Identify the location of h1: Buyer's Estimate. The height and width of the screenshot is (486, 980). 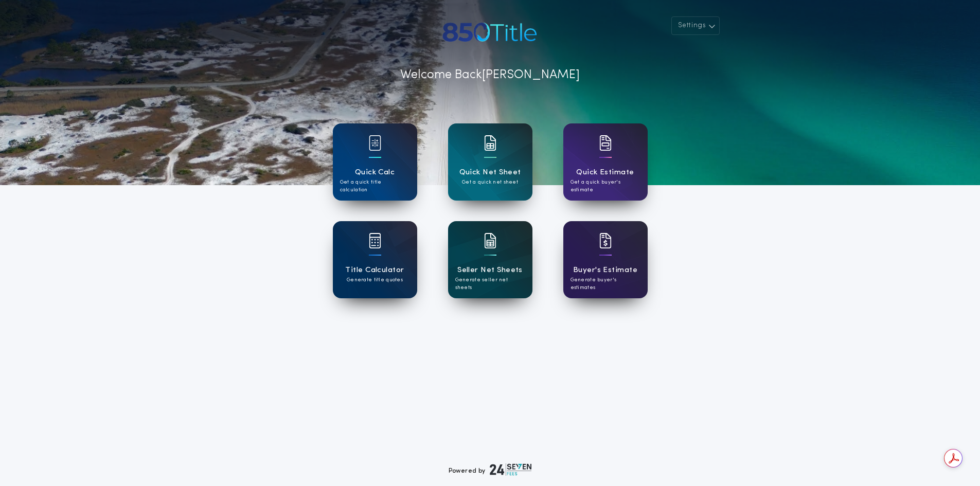
(605, 270).